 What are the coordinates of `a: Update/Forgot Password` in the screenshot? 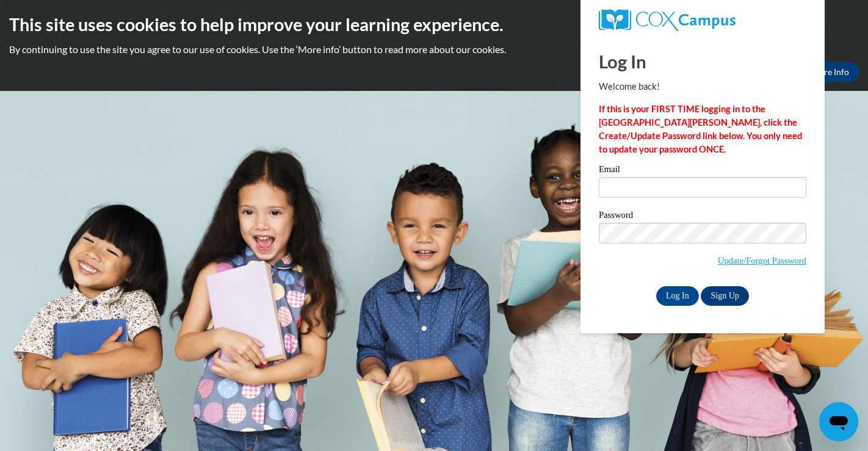 It's located at (762, 260).